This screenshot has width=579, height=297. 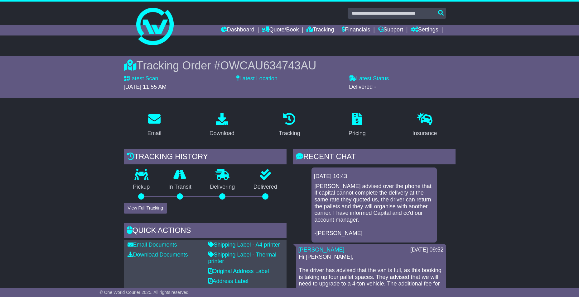 I want to click on a: Insurance, so click(x=424, y=125).